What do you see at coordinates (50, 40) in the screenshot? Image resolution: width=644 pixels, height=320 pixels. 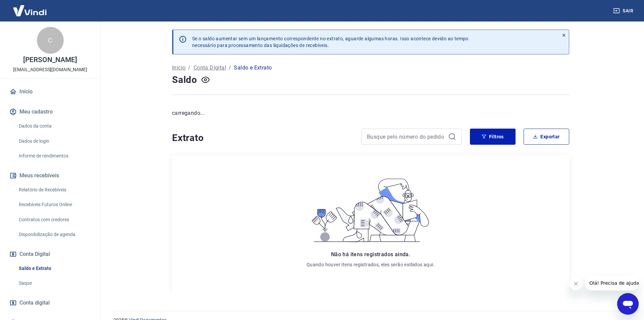 I see `div: C` at bounding box center [50, 40].